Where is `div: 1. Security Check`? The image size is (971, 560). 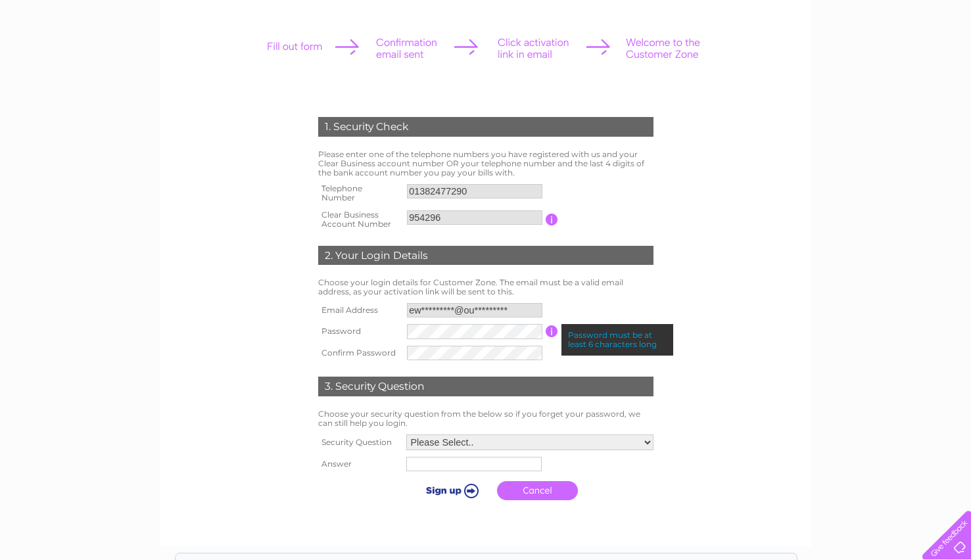
div: 1. Security Check is located at coordinates (486, 127).